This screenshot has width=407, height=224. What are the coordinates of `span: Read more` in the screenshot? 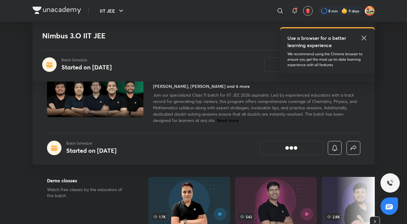 It's located at (228, 120).